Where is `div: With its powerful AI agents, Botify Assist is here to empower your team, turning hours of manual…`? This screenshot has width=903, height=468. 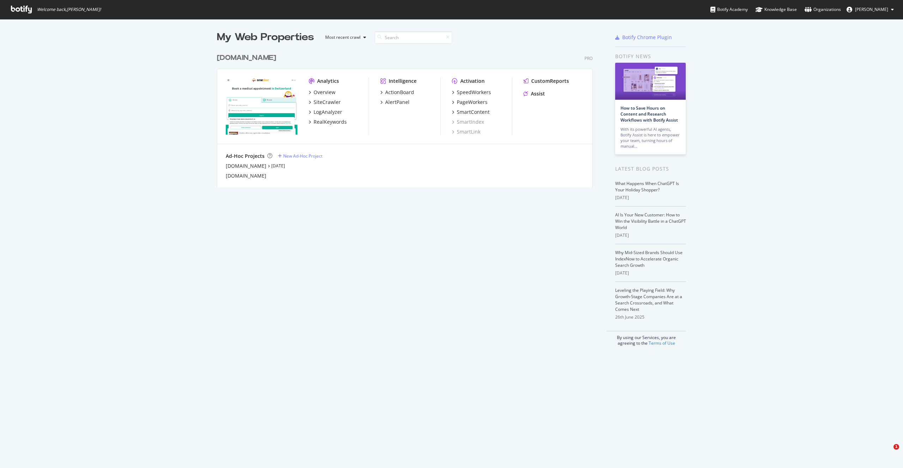 div: With its powerful AI agents, Botify Assist is here to empower your team, turning hours of manual… is located at coordinates (650, 138).